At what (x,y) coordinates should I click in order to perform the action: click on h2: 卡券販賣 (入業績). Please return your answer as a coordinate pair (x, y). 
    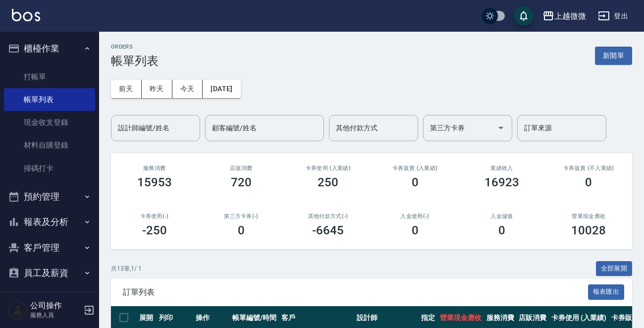
    Looking at the image, I should click on (415, 168).